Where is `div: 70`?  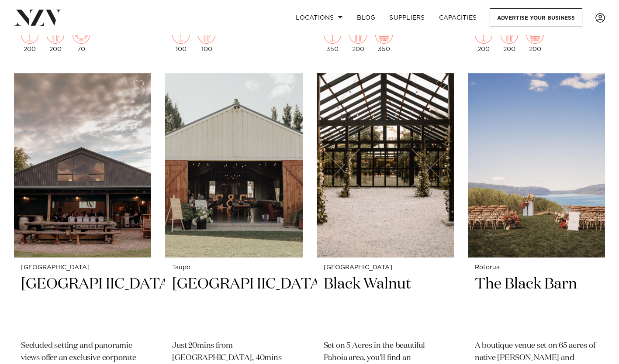
div: 70 is located at coordinates (81, 39).